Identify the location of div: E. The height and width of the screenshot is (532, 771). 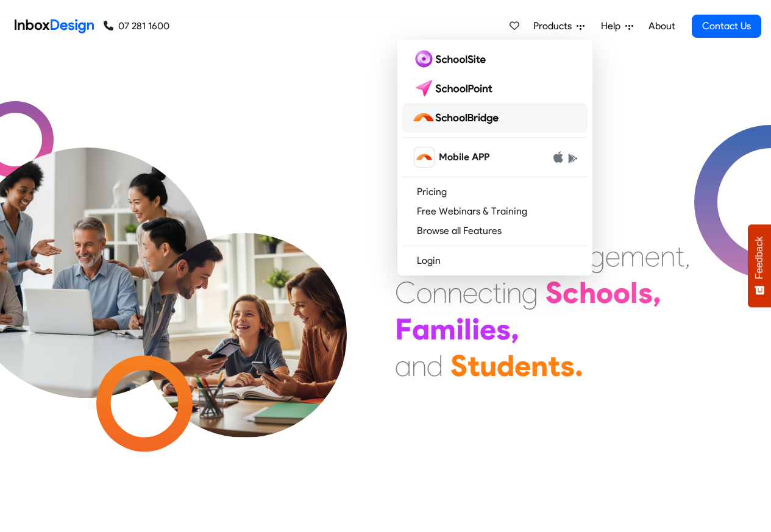
(402, 256).